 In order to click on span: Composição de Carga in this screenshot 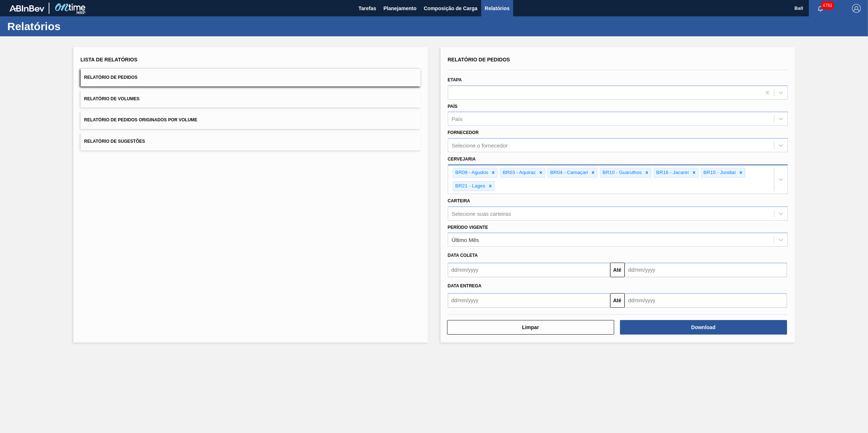, I will do `click(451, 8)`.